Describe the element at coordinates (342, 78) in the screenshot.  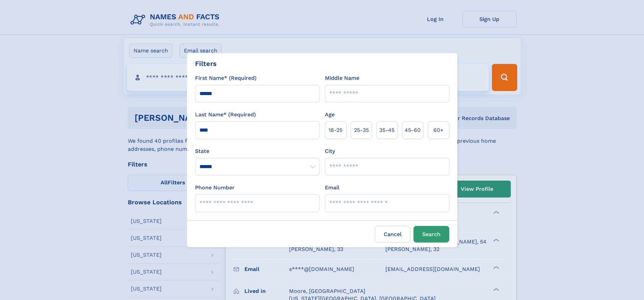
I see `label: Middle Name` at that location.